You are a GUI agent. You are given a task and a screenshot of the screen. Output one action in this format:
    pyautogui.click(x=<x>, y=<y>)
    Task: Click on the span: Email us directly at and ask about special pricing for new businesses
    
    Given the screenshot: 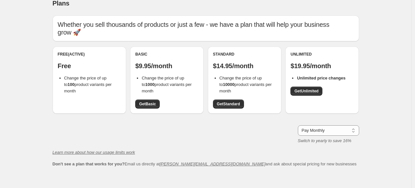 What is the action you would take?
    pyautogui.click(x=205, y=164)
    